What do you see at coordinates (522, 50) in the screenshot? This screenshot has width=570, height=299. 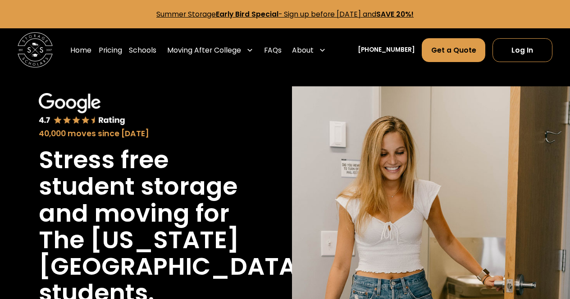 I see `a: Log In` at bounding box center [522, 50].